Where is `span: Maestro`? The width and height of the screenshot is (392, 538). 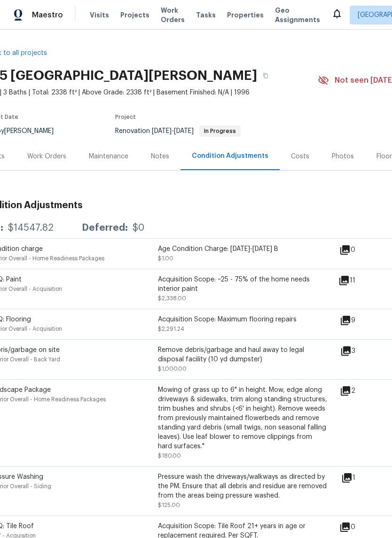 span: Maestro is located at coordinates (48, 15).